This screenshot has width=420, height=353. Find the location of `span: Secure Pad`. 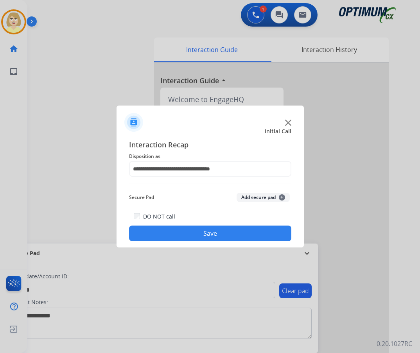

span: Secure Pad is located at coordinates (141, 197).